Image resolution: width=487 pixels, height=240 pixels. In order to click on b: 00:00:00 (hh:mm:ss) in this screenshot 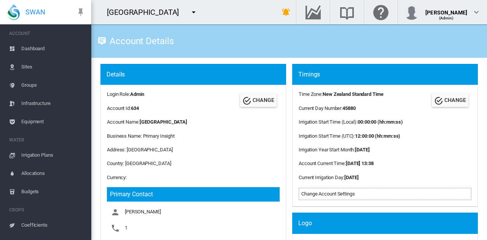, I will do `click(380, 122)`.